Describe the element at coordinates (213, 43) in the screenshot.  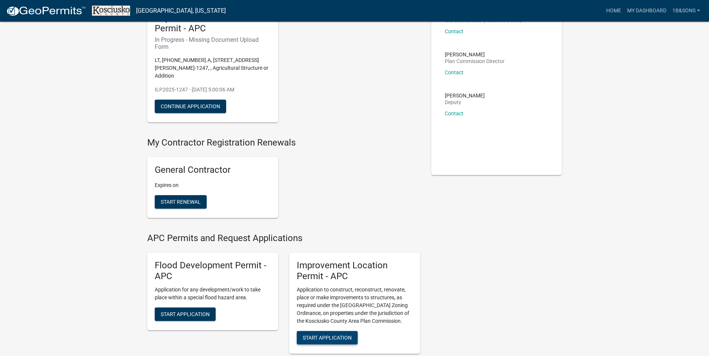
I see `h6: In Progress - Missing Document Upload Form` at that location.